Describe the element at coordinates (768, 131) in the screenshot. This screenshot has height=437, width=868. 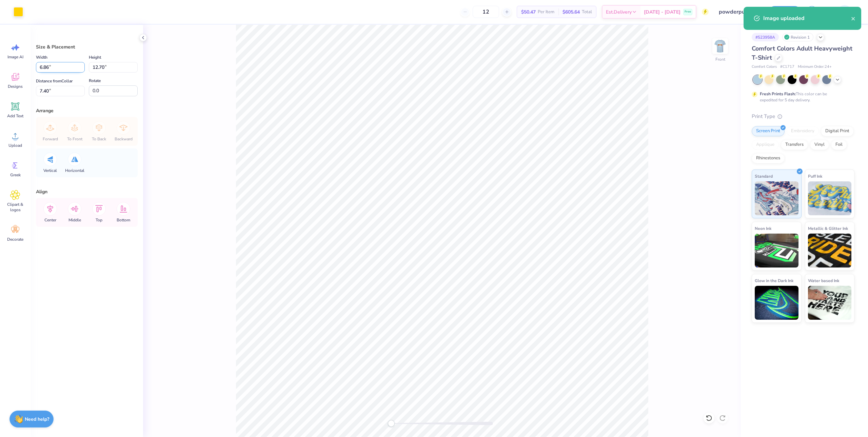
I see `div: Screen Print` at that location.